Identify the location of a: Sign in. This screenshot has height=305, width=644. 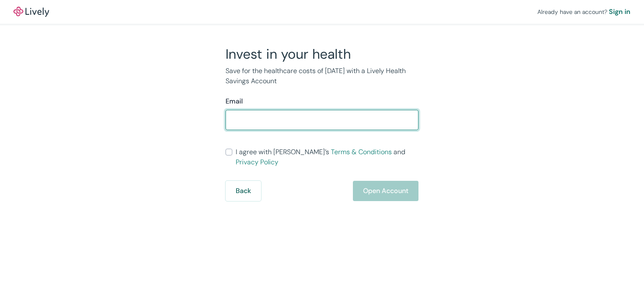
(619, 12).